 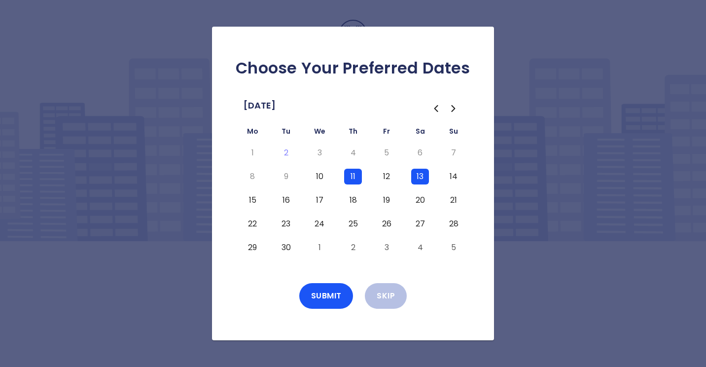 What do you see at coordinates (420, 248) in the screenshot?
I see `button: Saturday, October 4th, 2025` at bounding box center [420, 248].